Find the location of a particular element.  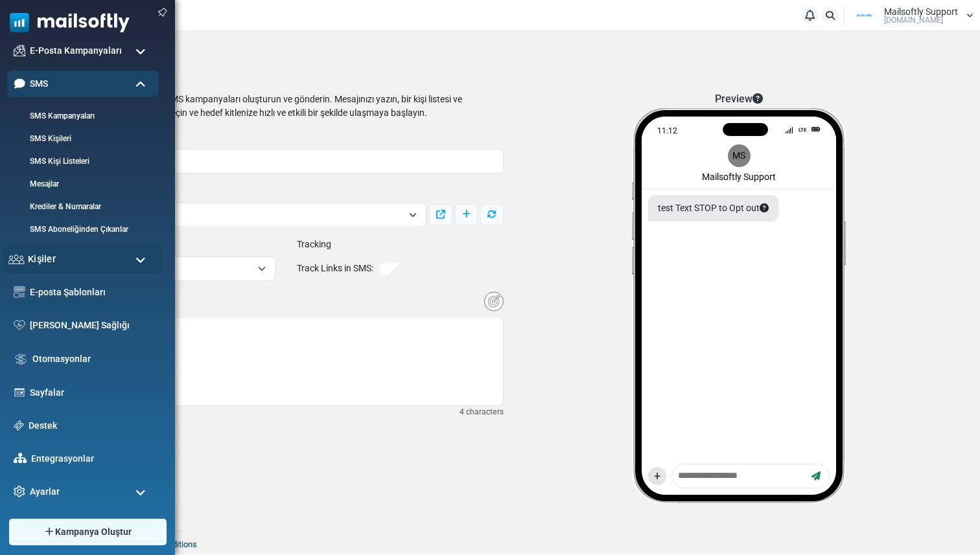

span: SMS is located at coordinates (39, 84).